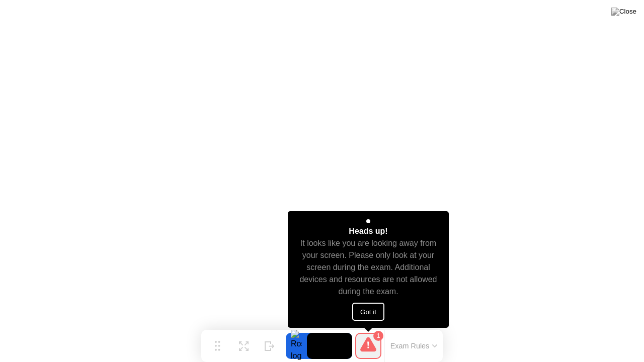 The height and width of the screenshot is (362, 644). Describe the element at coordinates (368, 312) in the screenshot. I see `button: Got it` at that location.